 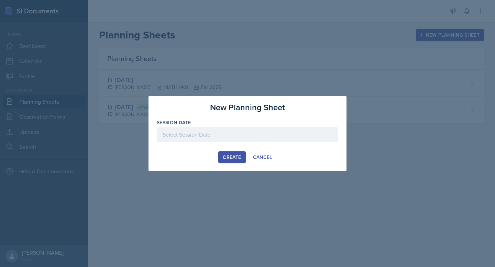 What do you see at coordinates (247, 108) in the screenshot?
I see `h3: New Planning Sheet` at bounding box center [247, 108].